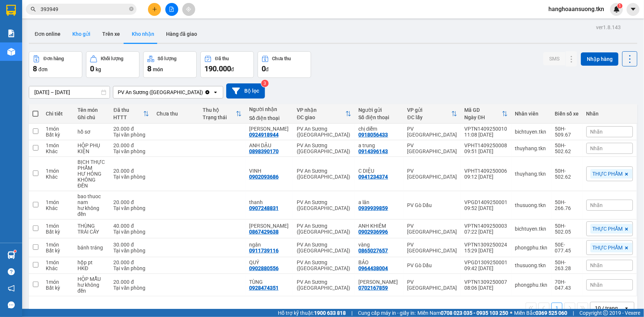 This screenshot has height=317, width=644. What do you see at coordinates (92, 180) in the screenshot?
I see `div: HƯ HỎNG KHÔNG ĐỀN` at bounding box center [92, 180].